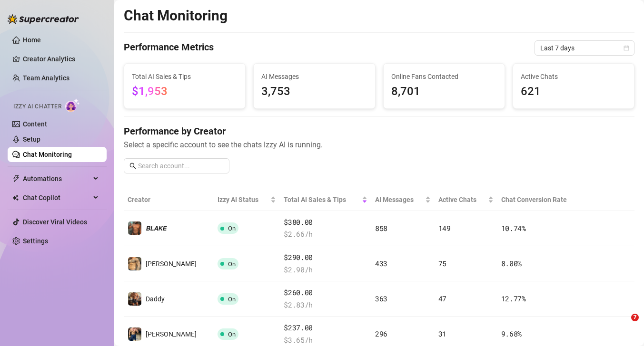 This screenshot has height=346, width=644. I want to click on a: Setup, so click(31, 139).